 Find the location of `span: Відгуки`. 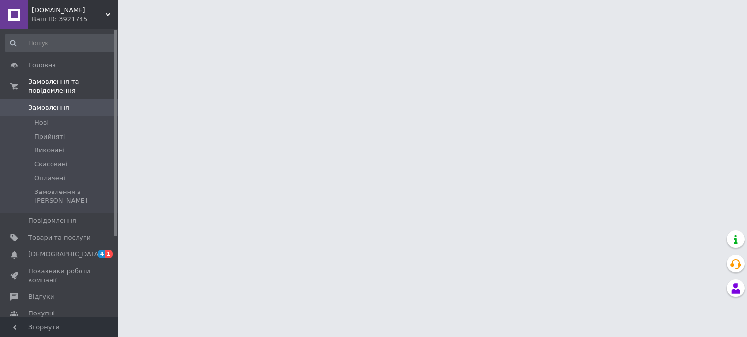

span: Відгуки is located at coordinates (41, 297).